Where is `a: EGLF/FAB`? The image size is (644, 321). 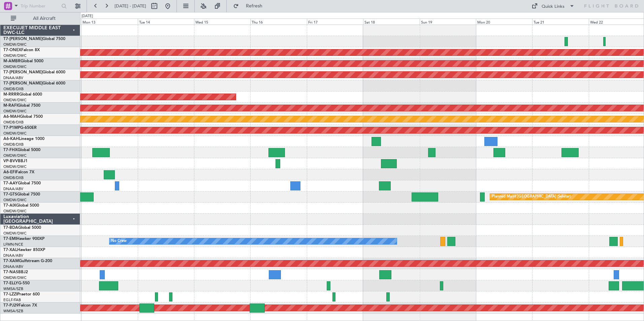 a: EGLF/FAB is located at coordinates (12, 300).